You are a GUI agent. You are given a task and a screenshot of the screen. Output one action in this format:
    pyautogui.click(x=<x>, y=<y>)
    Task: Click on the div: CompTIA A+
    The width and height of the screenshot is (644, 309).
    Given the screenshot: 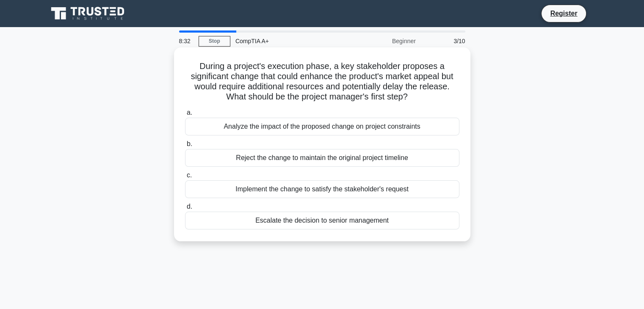 What is the action you would take?
    pyautogui.click(x=289, y=41)
    